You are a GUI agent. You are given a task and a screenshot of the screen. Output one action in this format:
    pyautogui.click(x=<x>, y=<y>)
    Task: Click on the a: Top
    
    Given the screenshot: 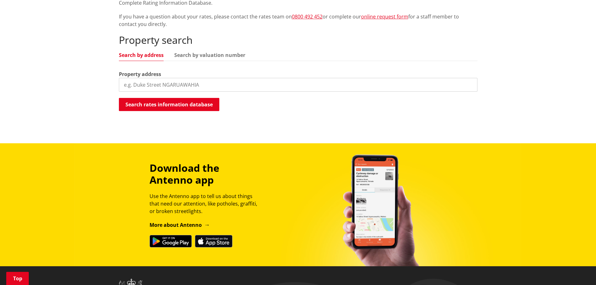 What is the action you would take?
    pyautogui.click(x=18, y=278)
    